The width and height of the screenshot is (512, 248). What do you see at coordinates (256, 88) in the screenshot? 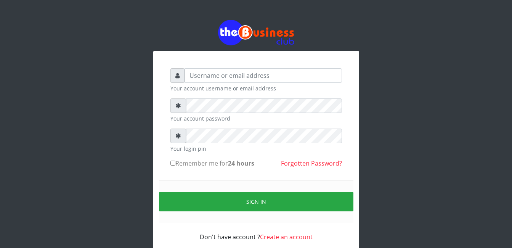
I see `small: Your account username or email address` at bounding box center [256, 88].